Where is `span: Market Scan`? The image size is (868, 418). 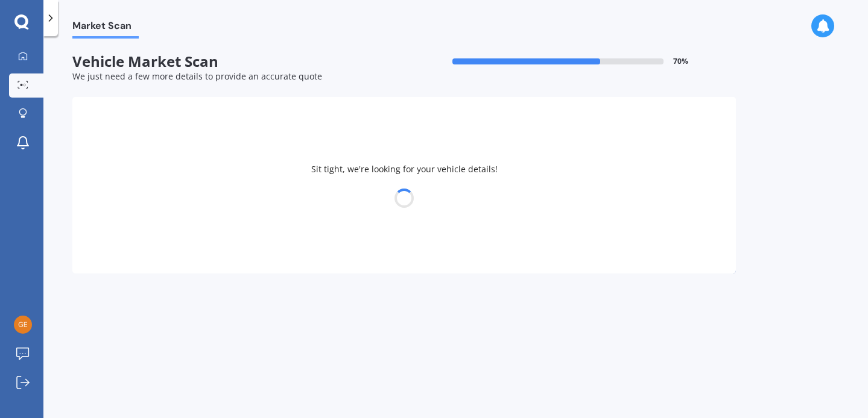 span: Market Scan is located at coordinates (105, 27).